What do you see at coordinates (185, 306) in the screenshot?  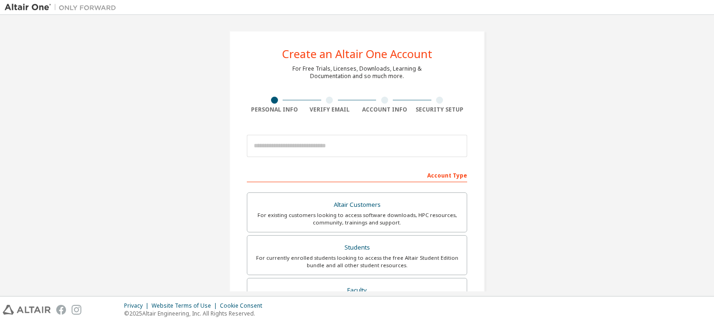 I see `div: Website Terms of Use` at bounding box center [185, 306].